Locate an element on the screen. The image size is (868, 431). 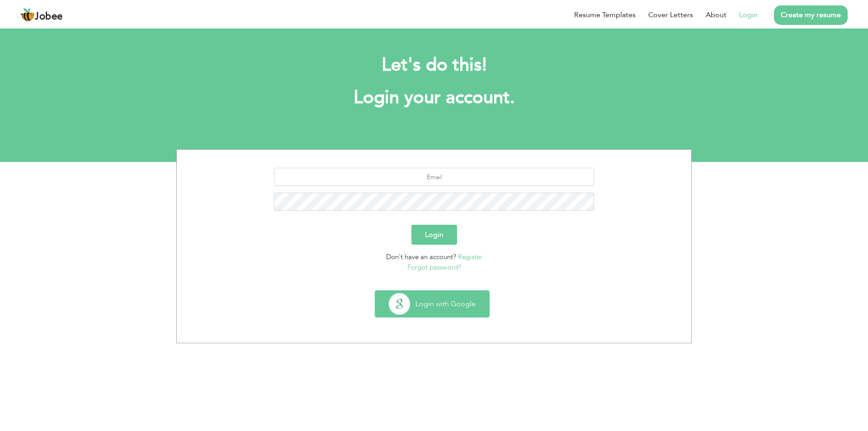
span: Don't have an account? is located at coordinates (421, 257).